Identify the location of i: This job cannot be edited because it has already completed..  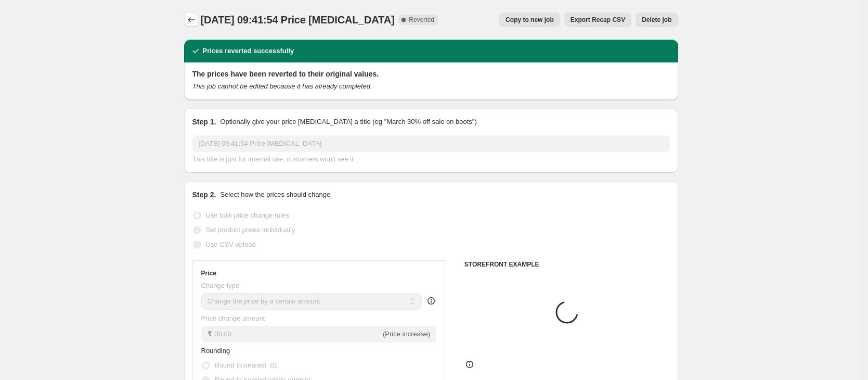
(283, 86).